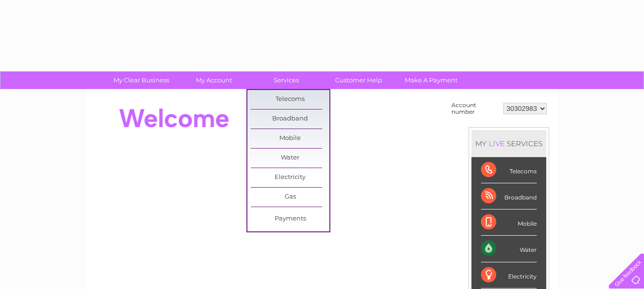 The width and height of the screenshot is (644, 289). I want to click on a: Telecoms, so click(290, 100).